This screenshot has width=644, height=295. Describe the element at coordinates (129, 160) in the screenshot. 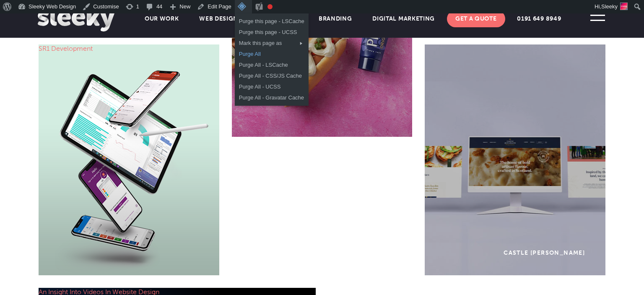

I see `a: SR1 Development Background SR1 Development SR1 Development SR1 Development SR1 Development Gradie...` at that location.